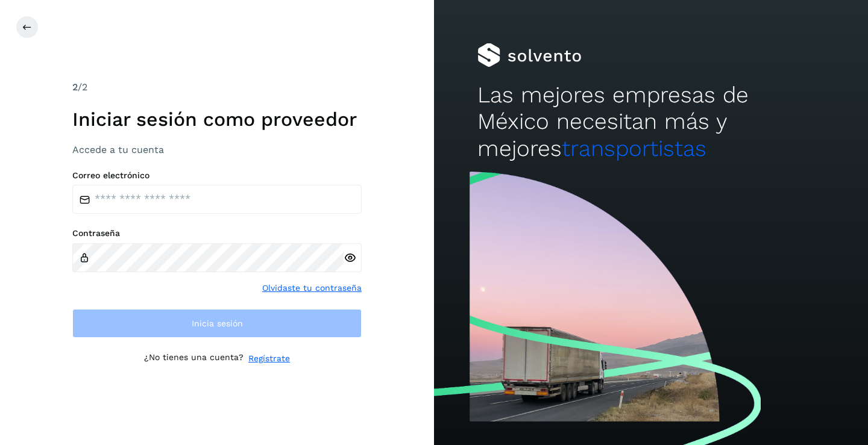 The image size is (868, 445). What do you see at coordinates (217, 149) in the screenshot?
I see `h3: Accede a tu cuenta` at bounding box center [217, 149].